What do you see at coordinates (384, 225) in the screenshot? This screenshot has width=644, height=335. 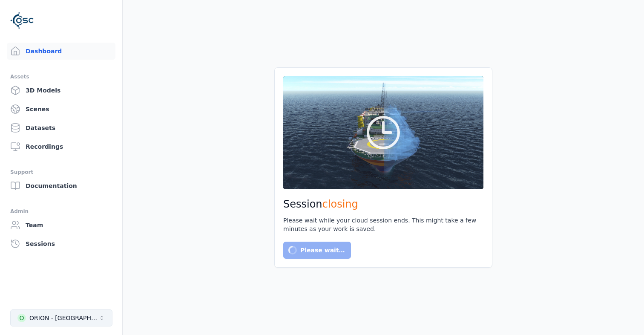 I see `div: Please wait while your cloud session ends. This might take a few minutes as your work is saved.` at bounding box center [384, 225].